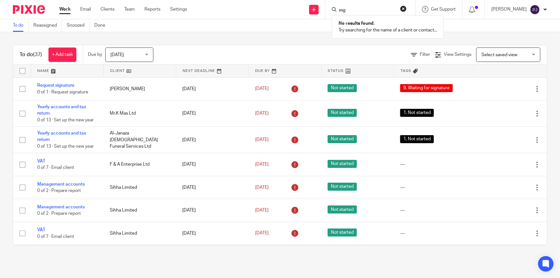 This screenshot has width=560, height=278. I want to click on a: Reports, so click(152, 9).